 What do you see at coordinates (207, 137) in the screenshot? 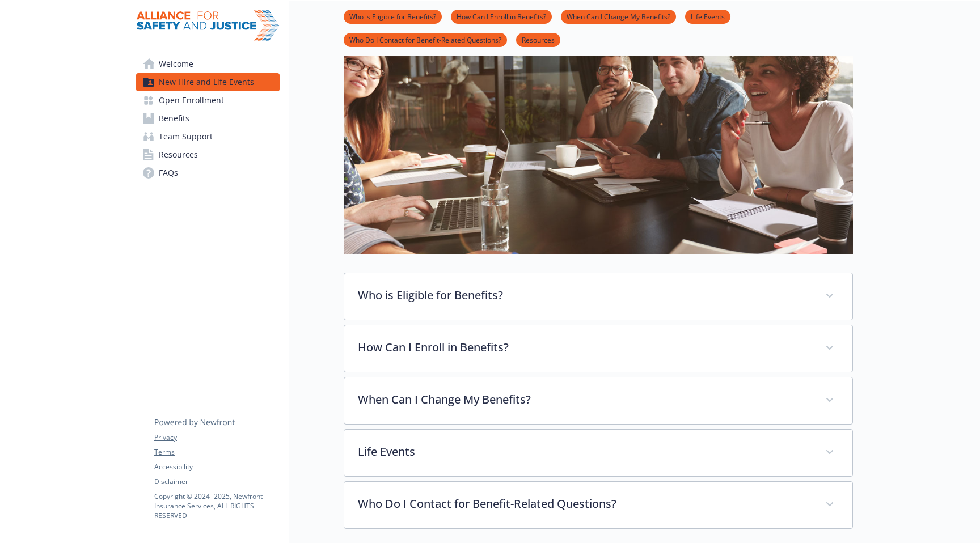
I see `a: Team Support` at bounding box center [207, 137].